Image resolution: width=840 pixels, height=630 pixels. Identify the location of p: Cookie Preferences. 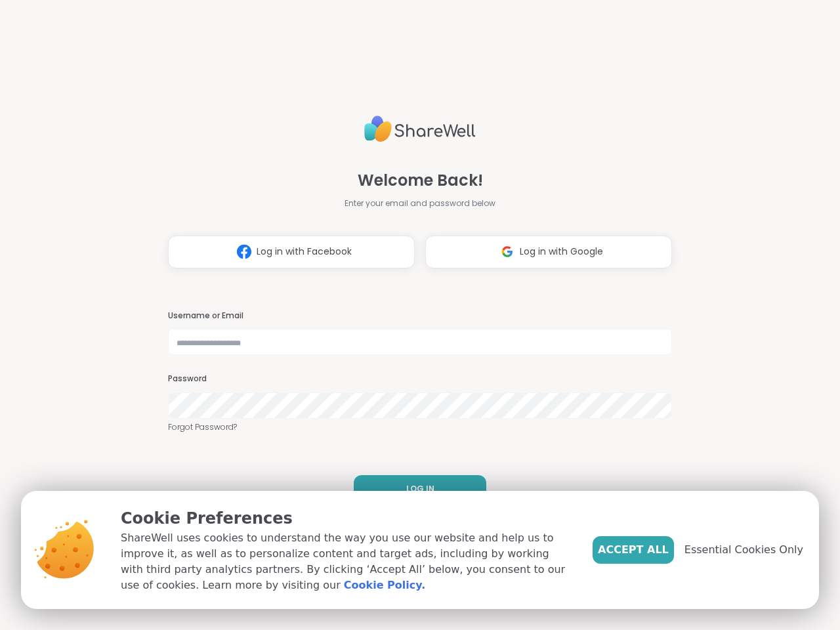
(346, 518).